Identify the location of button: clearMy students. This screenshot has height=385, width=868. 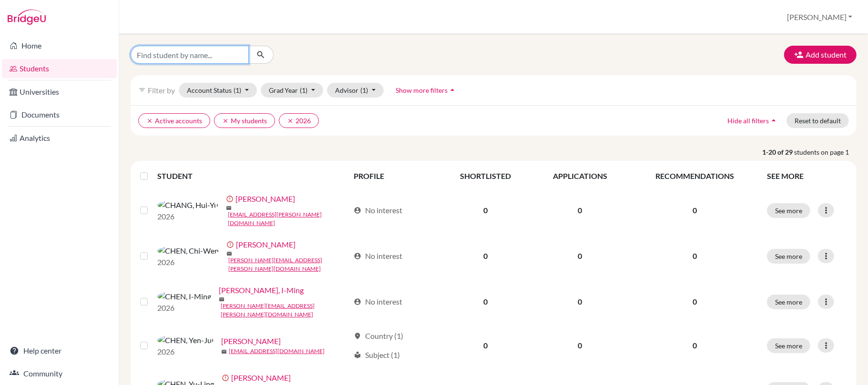
(245, 121).